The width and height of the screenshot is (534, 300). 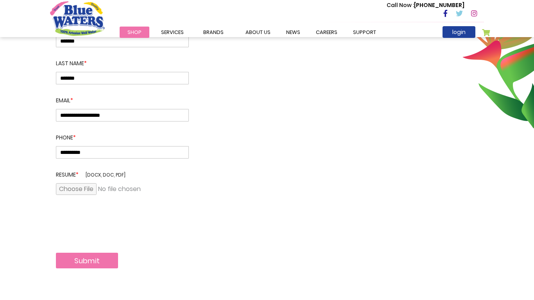 I want to click on span: Call Now :, so click(x=401, y=5).